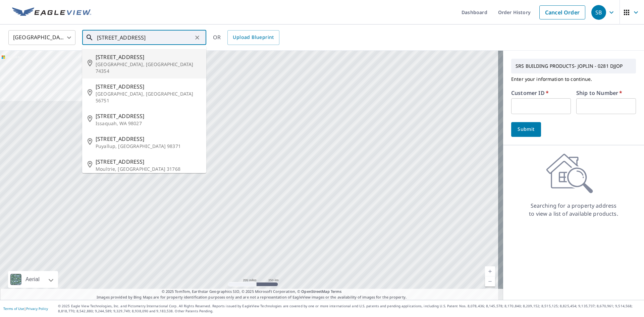  What do you see at coordinates (573, 66) in the screenshot?
I see `p: SRS BUILDING PRODUCTS- JOPLIN - 0281 DJJOP` at bounding box center [573, 66].